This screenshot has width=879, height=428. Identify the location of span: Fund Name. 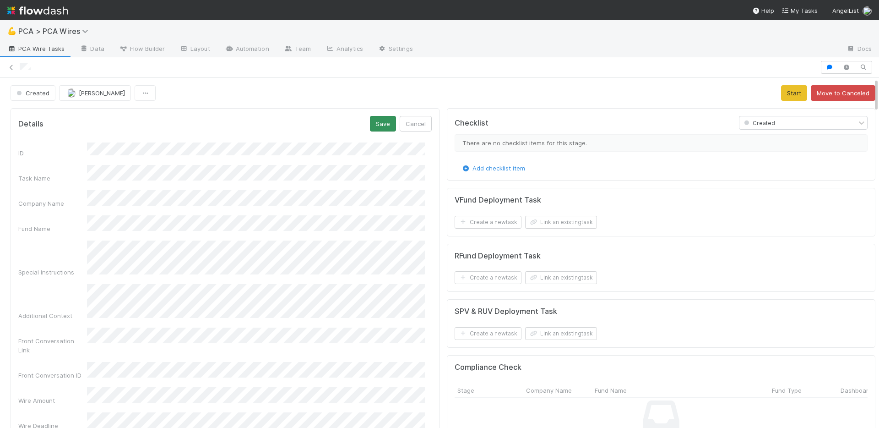
(611, 390).